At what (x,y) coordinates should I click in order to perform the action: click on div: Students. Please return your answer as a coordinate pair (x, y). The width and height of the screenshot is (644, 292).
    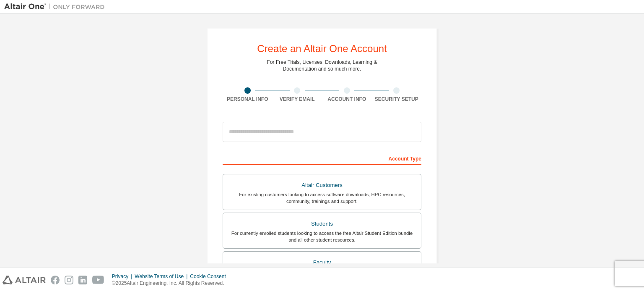
    Looking at the image, I should click on (322, 224).